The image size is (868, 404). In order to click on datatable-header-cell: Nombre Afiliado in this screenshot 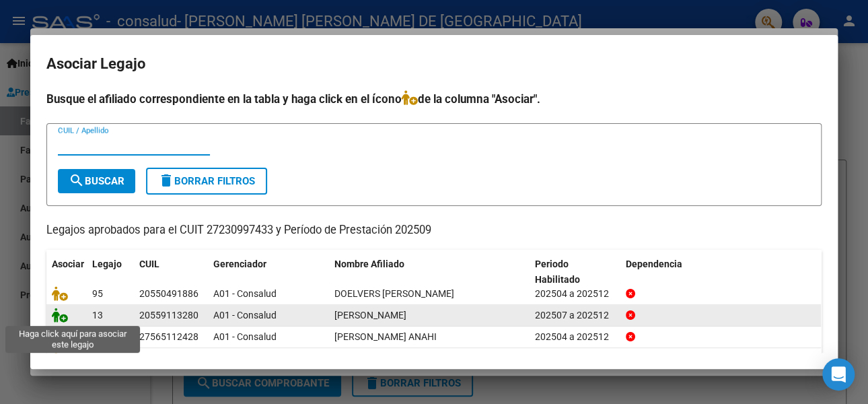, I will do `click(429, 272)`.